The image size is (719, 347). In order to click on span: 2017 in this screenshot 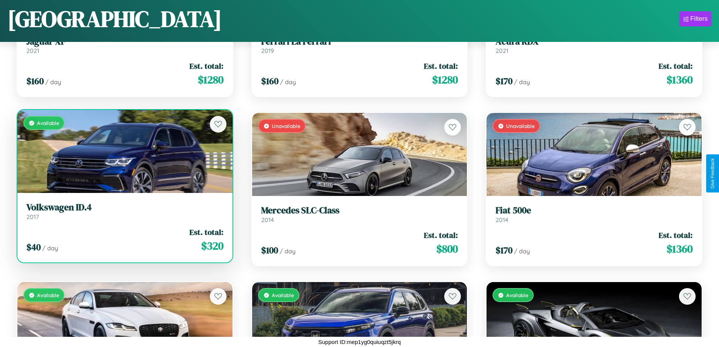, I will do `click(32, 217)`.